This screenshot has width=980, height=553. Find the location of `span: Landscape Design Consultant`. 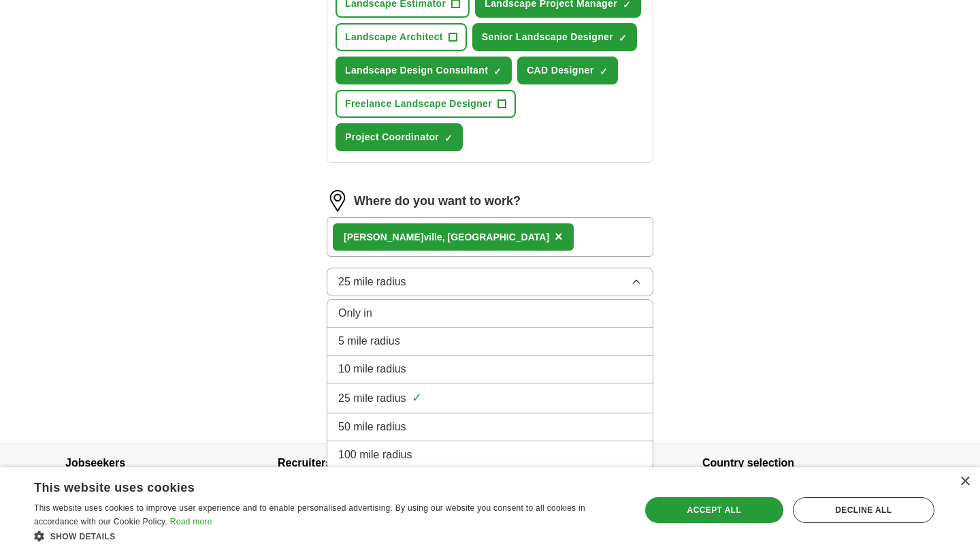

span: Landscape Design Consultant is located at coordinates (416, 70).